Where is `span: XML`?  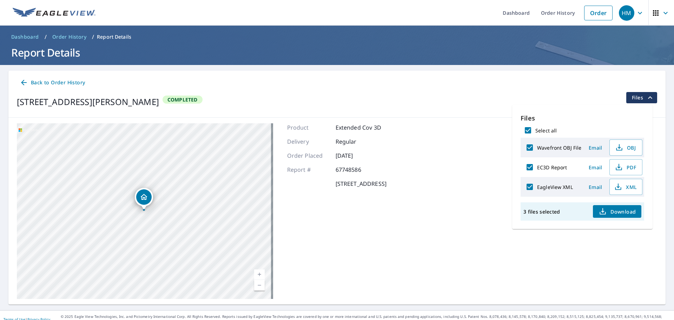 span: XML is located at coordinates (625, 187).